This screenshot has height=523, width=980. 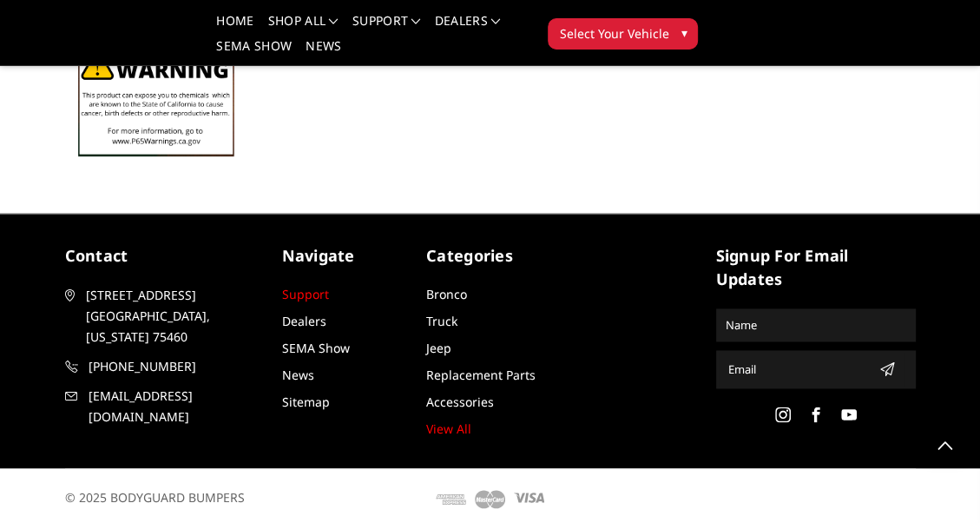 I want to click on a: Truck, so click(x=442, y=320).